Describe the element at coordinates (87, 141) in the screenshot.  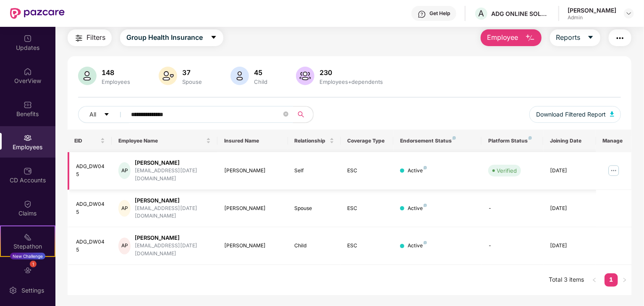
I see `span: EID` at that location.